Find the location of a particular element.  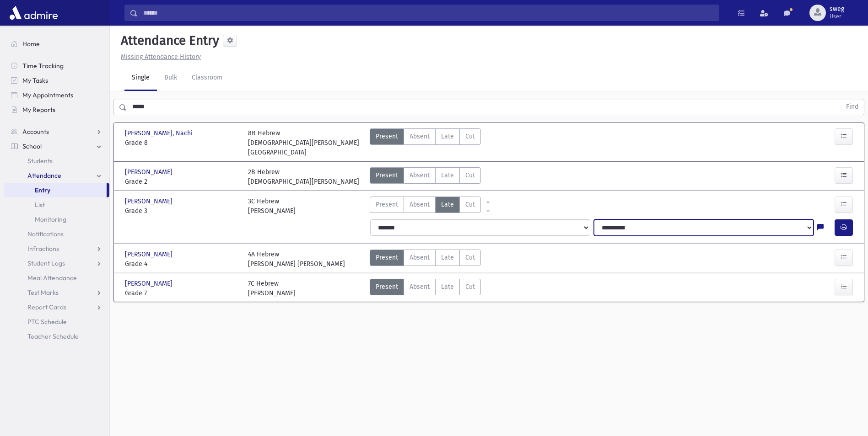

a: Bulk is located at coordinates (171, 78).